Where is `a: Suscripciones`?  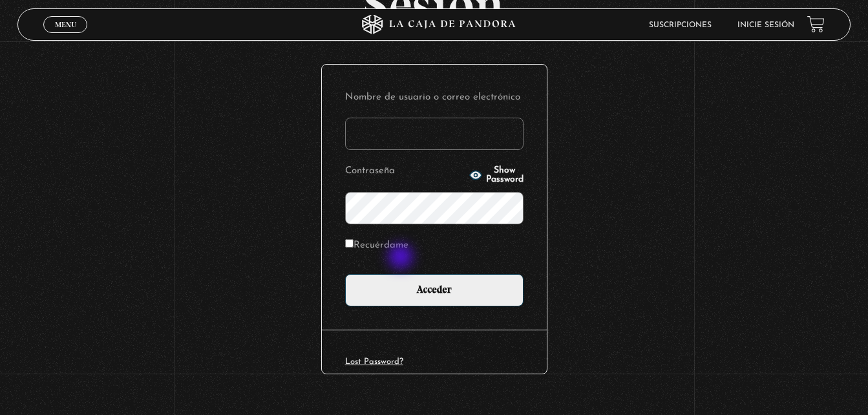
a: Suscripciones is located at coordinates (680, 25).